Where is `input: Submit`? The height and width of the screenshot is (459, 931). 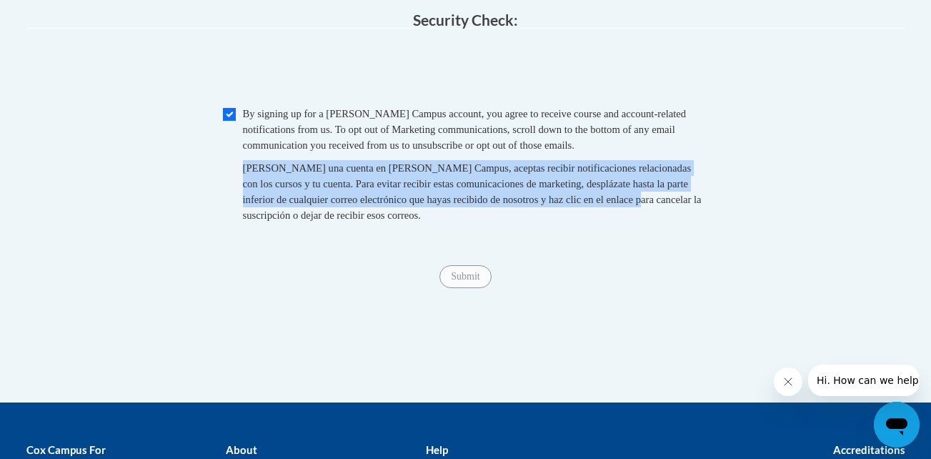 input: Submit is located at coordinates (465, 277).